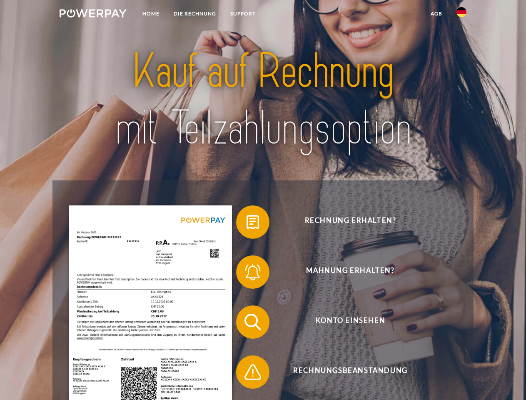 The image size is (526, 400). What do you see at coordinates (350, 272) in the screenshot?
I see `span: Mahnung erhalten?` at bounding box center [350, 272].